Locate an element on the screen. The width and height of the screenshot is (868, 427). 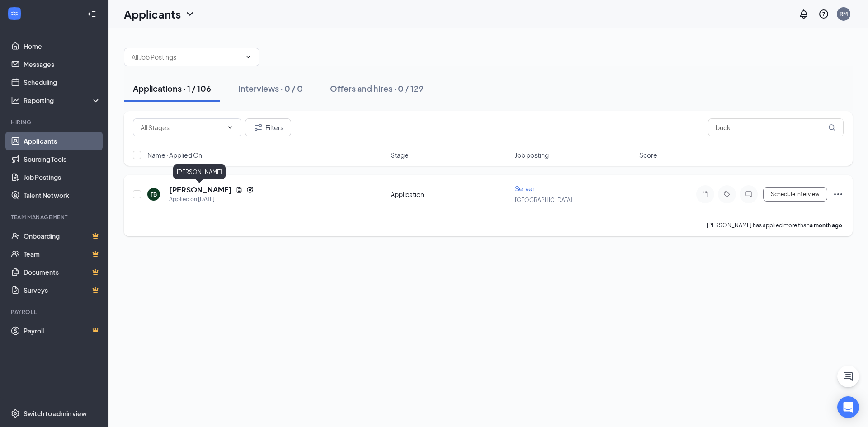
svg: Notifications is located at coordinates (804, 14).